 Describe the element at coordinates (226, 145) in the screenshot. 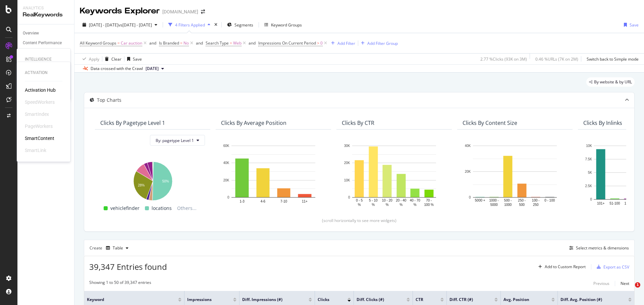

I see `text: 60K` at that location.